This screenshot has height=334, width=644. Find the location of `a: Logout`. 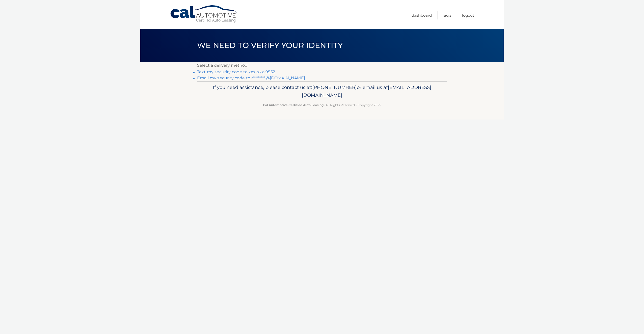

a: Logout is located at coordinates (468, 15).